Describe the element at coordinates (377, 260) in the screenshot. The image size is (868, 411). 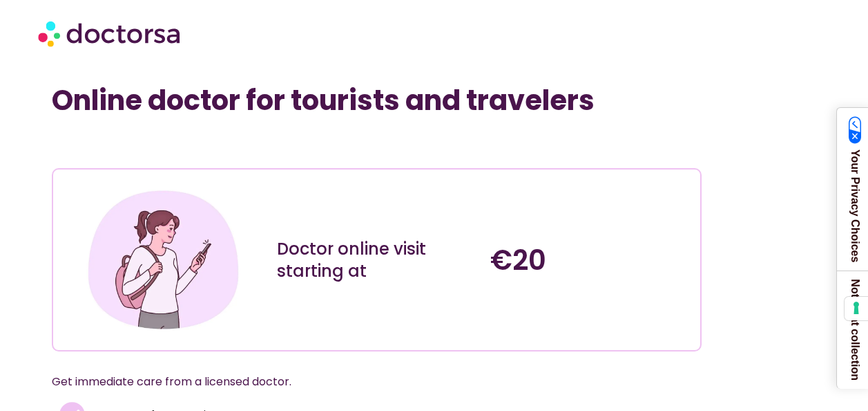
I see `div: Doctor online visit starting at` at that location.